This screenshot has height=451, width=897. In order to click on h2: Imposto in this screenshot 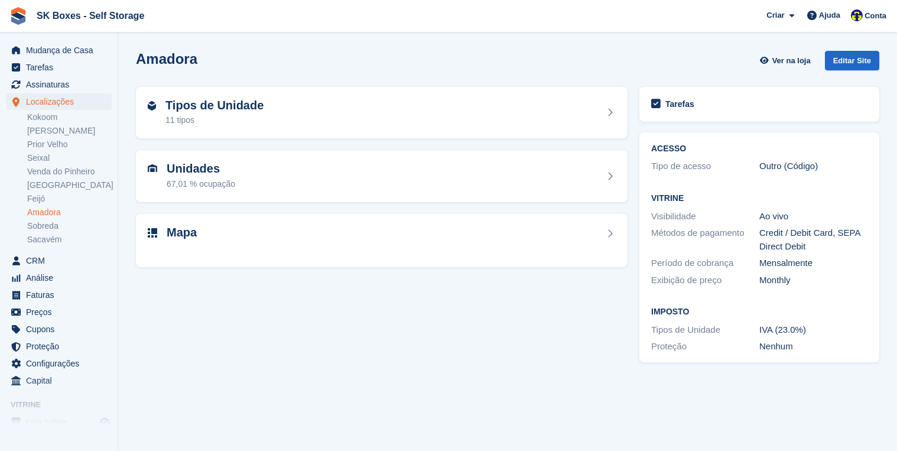, I will do `click(759, 312)`.